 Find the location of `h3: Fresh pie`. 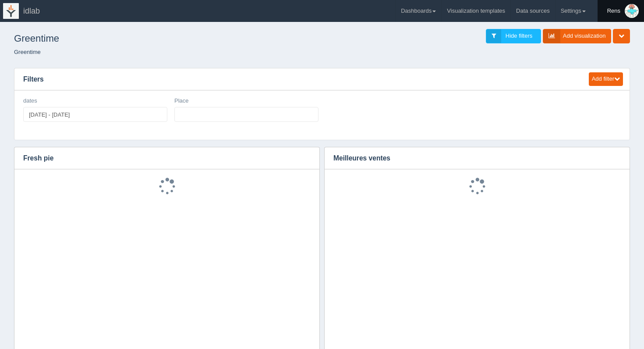

h3: Fresh pie is located at coordinates (161, 158).